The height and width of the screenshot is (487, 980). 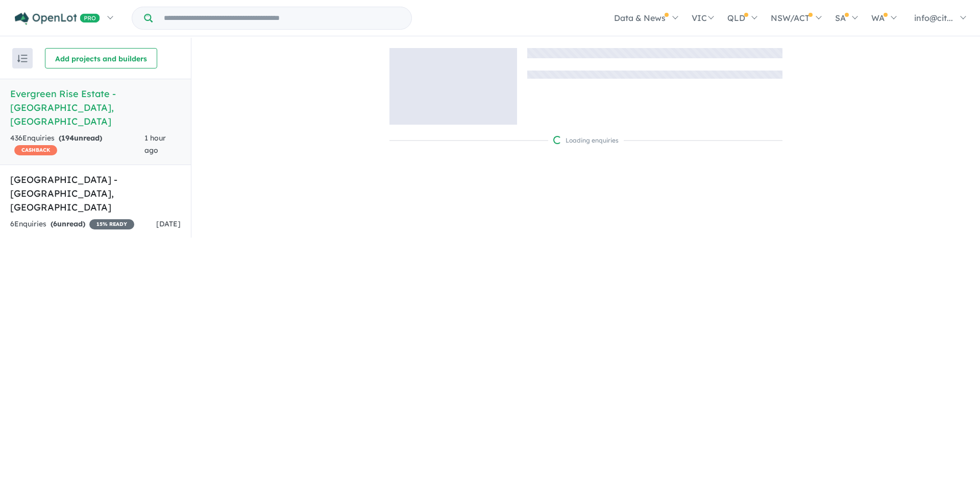 I want to click on div: 436 Enquir ies, so click(x=77, y=145).